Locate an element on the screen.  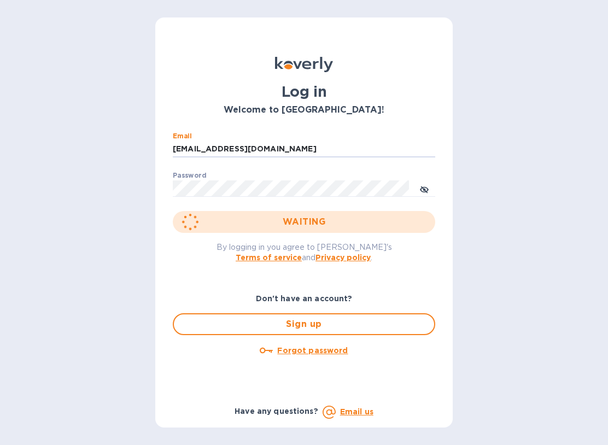
a: Email us is located at coordinates (356, 411).